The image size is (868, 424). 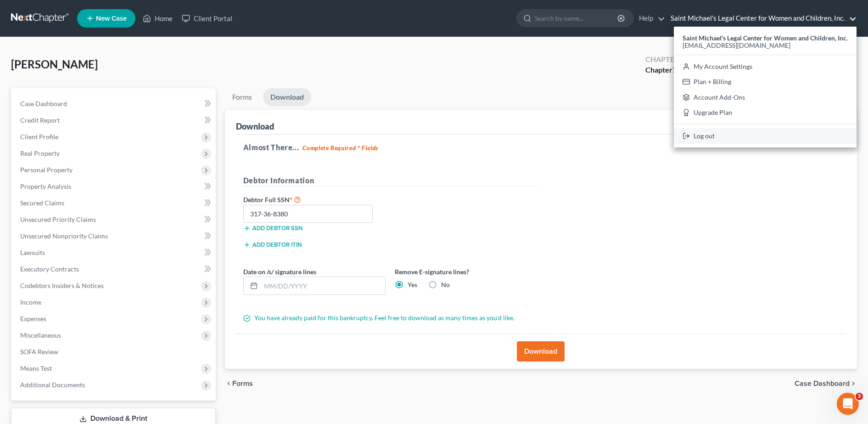 What do you see at coordinates (765, 136) in the screenshot?
I see `a: Log out` at bounding box center [765, 136].